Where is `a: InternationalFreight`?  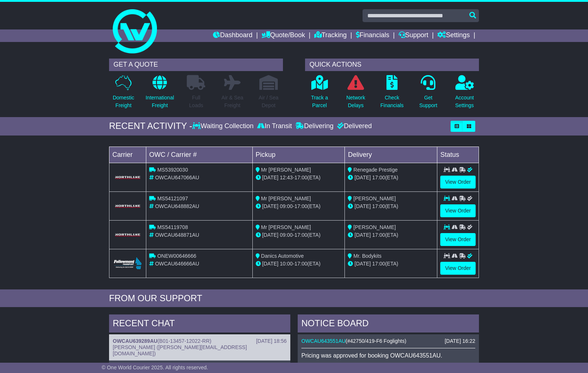
a: InternationalFreight is located at coordinates (159, 94).